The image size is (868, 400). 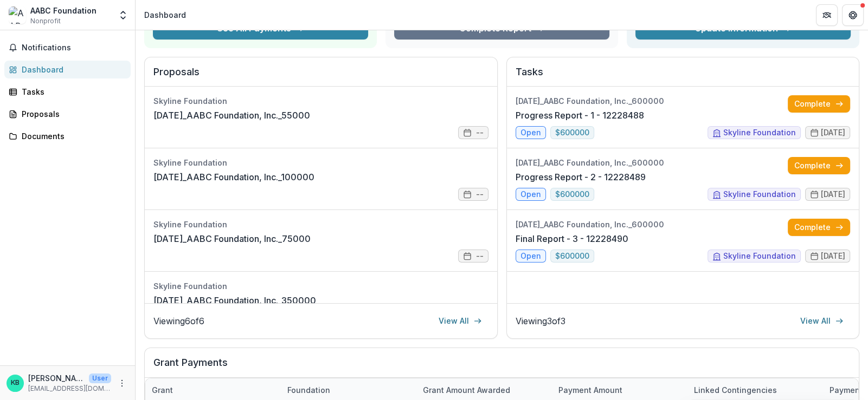 What do you see at coordinates (46, 21) in the screenshot?
I see `span: Nonprofit` at bounding box center [46, 21].